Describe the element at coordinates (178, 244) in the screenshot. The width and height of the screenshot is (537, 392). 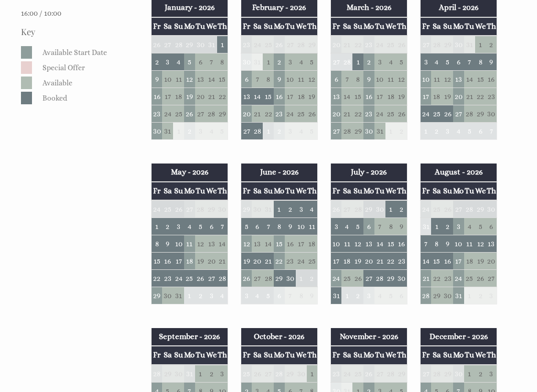
I see `td: 10` at that location.